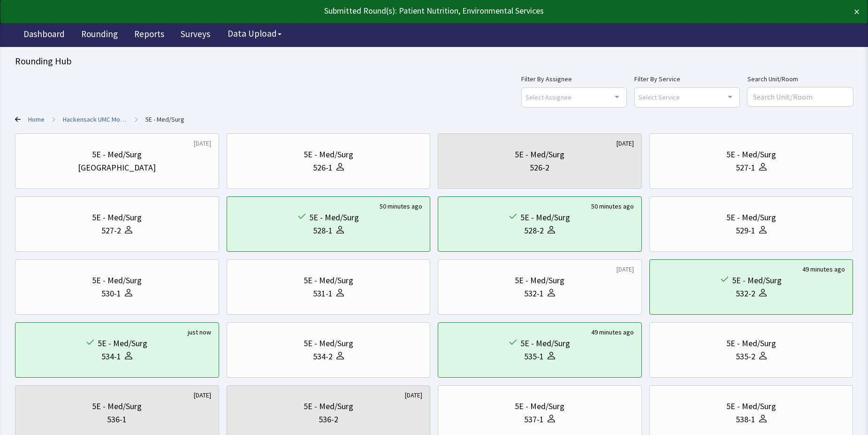 This screenshot has height=435, width=868. Describe the element at coordinates (195, 35) in the screenshot. I see `a: Surveys` at that location.